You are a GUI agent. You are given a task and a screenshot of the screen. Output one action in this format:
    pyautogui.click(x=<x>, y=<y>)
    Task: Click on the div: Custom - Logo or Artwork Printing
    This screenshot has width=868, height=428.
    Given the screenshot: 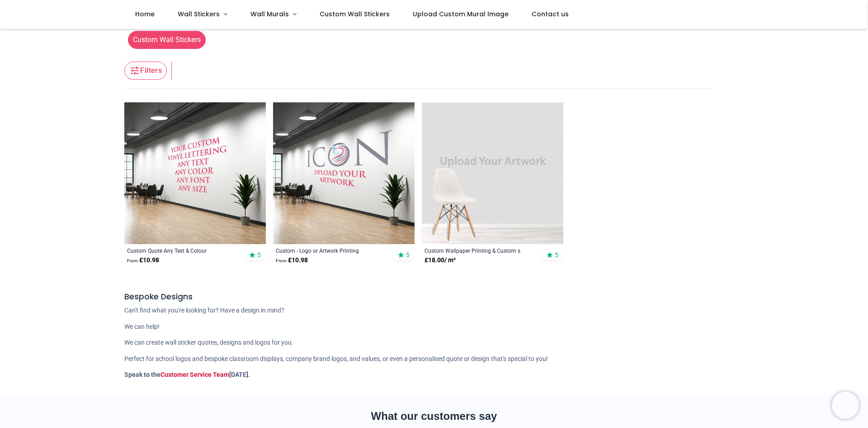 What is the action you would take?
    pyautogui.click(x=330, y=250)
    